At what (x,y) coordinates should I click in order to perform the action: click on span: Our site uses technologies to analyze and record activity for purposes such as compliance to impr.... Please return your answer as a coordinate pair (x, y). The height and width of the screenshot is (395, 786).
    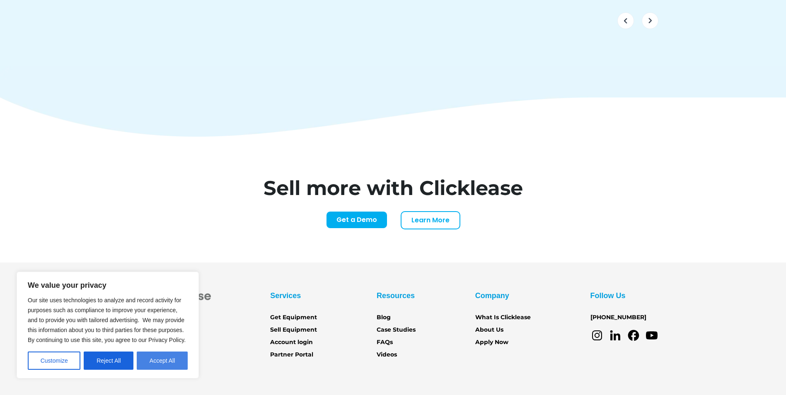
    Looking at the image, I should click on (106, 320).